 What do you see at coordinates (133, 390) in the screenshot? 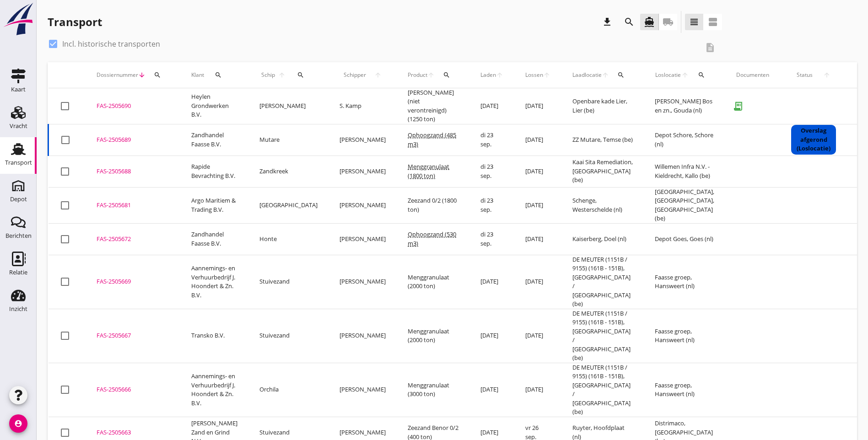
I see `div: FAS-2505666` at bounding box center [133, 390].